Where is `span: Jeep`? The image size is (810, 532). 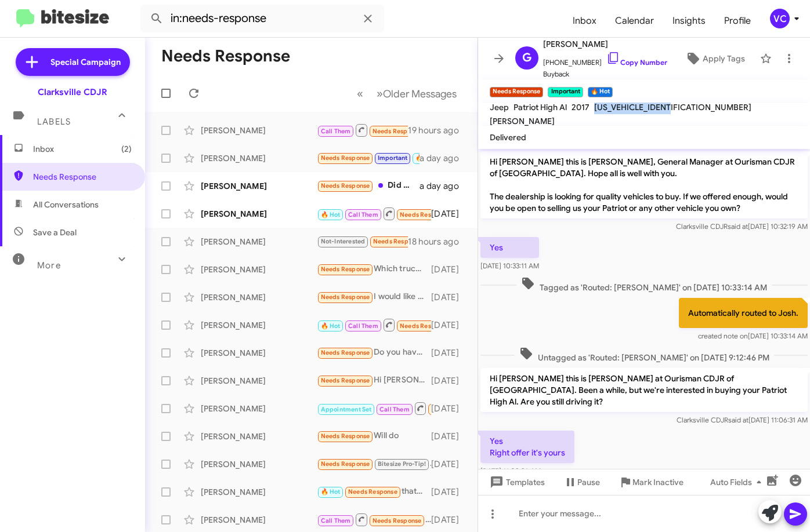 span: Jeep is located at coordinates (499, 107).